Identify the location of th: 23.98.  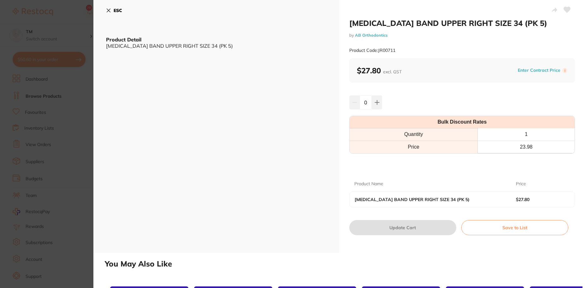
(526, 146).